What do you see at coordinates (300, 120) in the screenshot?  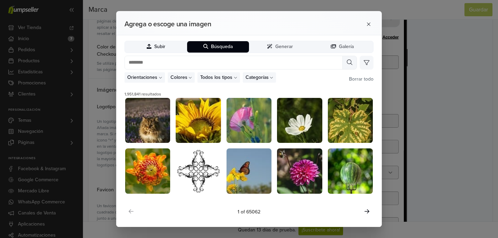 I see `img: cosmea, naturaleza, planta, canasta de joyas, pétalos, cerrar, el verano, flor del cosmos, blanco` at bounding box center [300, 120].